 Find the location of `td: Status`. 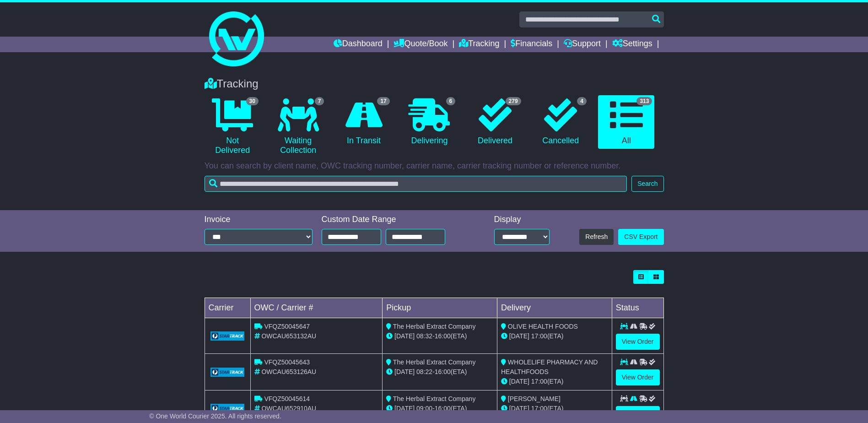

td: Status is located at coordinates (637, 308).